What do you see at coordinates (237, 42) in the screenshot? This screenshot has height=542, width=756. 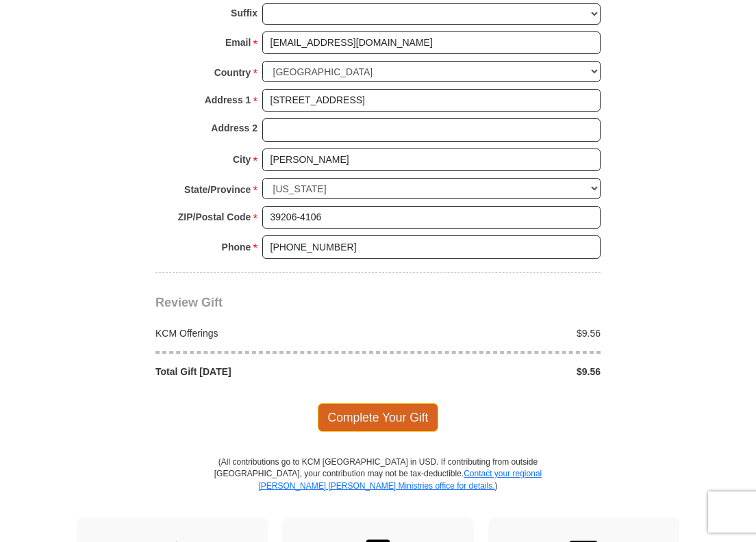 I see `strong: Email` at bounding box center [237, 42].